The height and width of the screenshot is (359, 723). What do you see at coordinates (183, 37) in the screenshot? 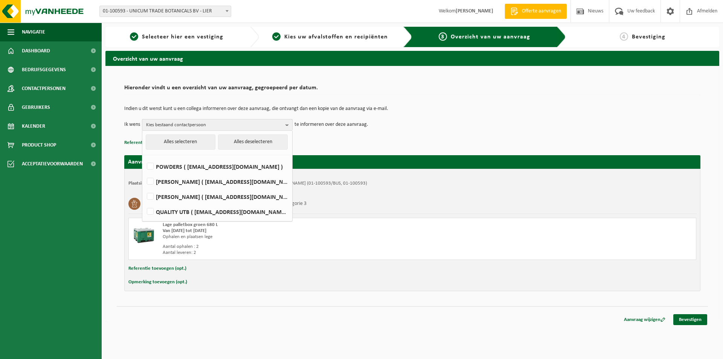
I see `span: Selecteer hier een vestiging` at bounding box center [183, 37].